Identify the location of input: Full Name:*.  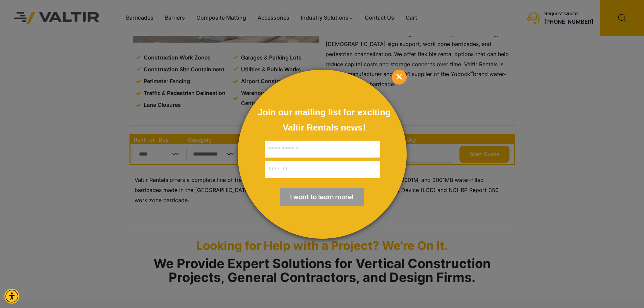
(322, 149).